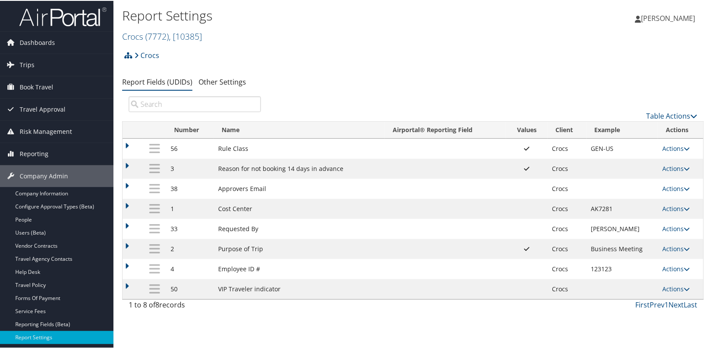  Describe the element at coordinates (154, 129) in the screenshot. I see `th: : activate to sort column descending` at that location.